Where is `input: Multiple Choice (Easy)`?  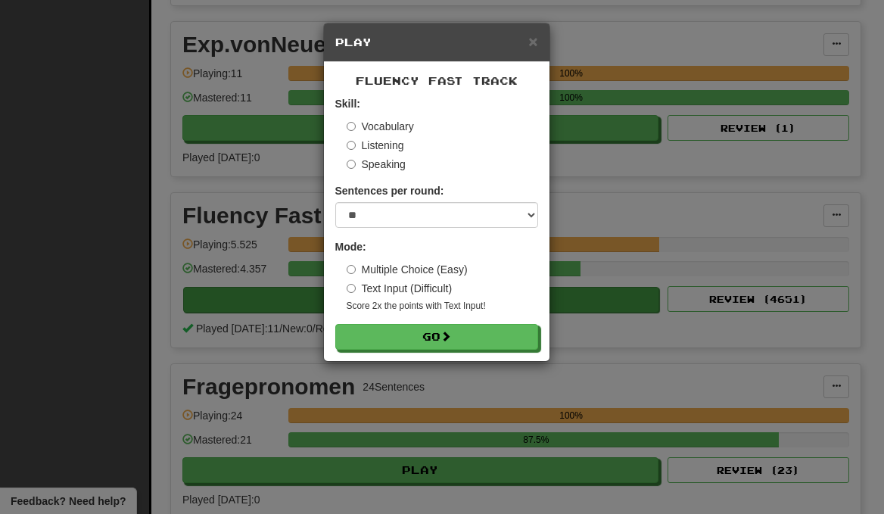 input: Multiple Choice (Easy) is located at coordinates (351, 269).